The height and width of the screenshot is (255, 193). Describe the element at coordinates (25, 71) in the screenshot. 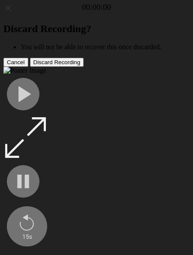

I see `img: Poster Image` at that location.